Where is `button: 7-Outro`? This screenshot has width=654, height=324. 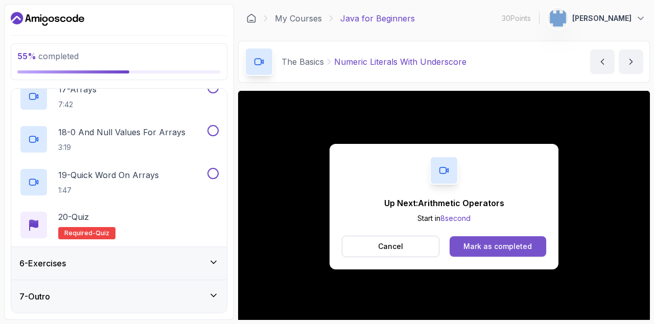 button: 7-Outro is located at coordinates (119, 297).